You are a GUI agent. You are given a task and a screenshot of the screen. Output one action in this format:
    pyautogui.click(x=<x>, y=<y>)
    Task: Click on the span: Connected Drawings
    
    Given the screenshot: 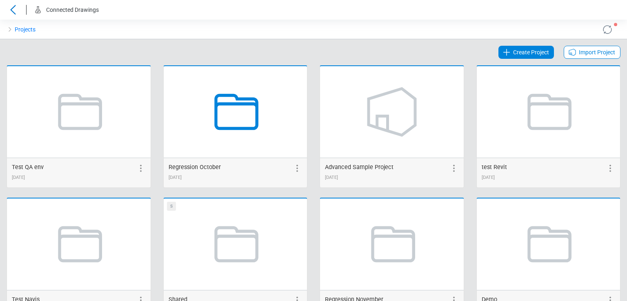 What is the action you would take?
    pyautogui.click(x=72, y=10)
    